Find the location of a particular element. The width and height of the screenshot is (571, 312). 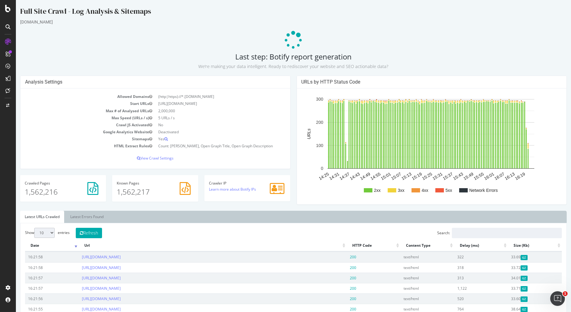

text: 14:37 is located at coordinates (328, 176).